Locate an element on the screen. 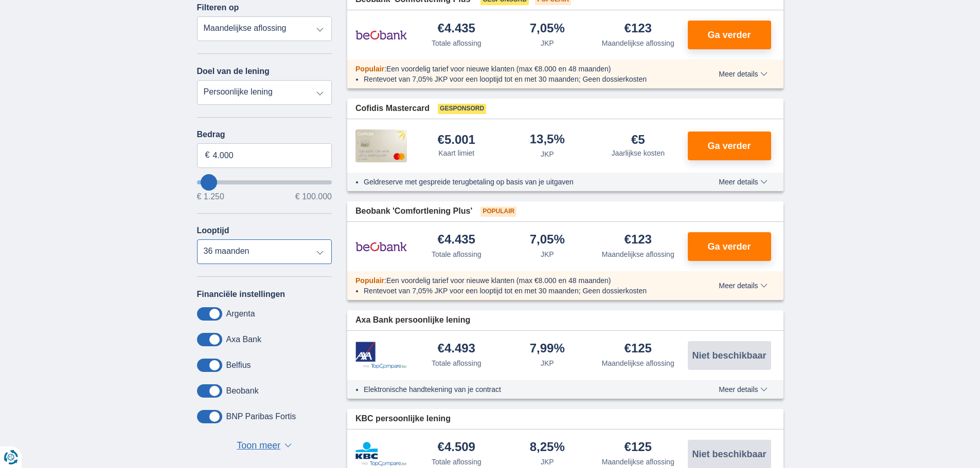 The image size is (980, 468). div: Jaarlijkse kosten is located at coordinates (638, 153).